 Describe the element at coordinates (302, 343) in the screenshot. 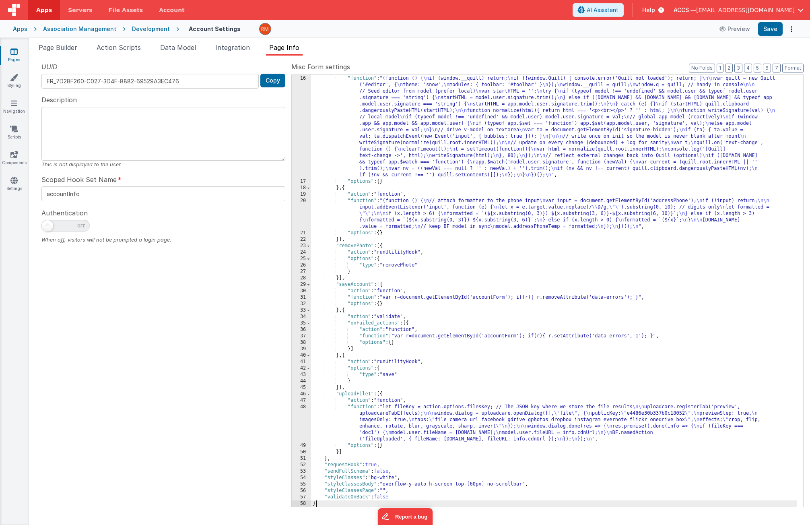

I see `div: 38` at that location.